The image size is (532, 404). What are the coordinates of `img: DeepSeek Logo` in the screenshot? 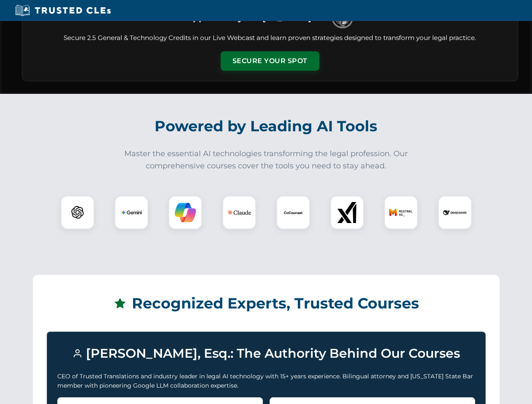 It's located at (455, 212).